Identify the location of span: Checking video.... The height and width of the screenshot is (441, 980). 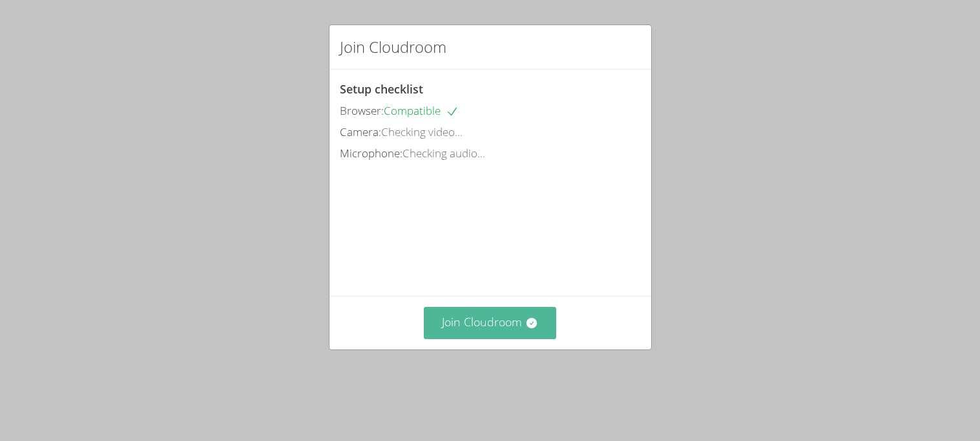
(422, 132).